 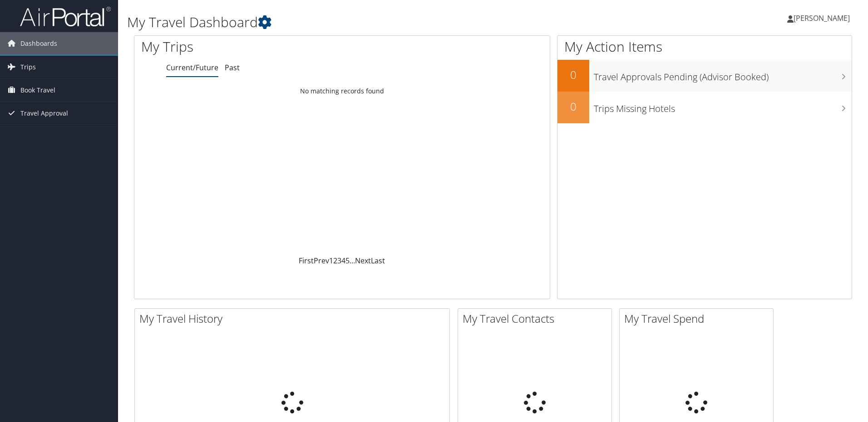 What do you see at coordinates (331, 261) in the screenshot?
I see `a: 1` at bounding box center [331, 261].